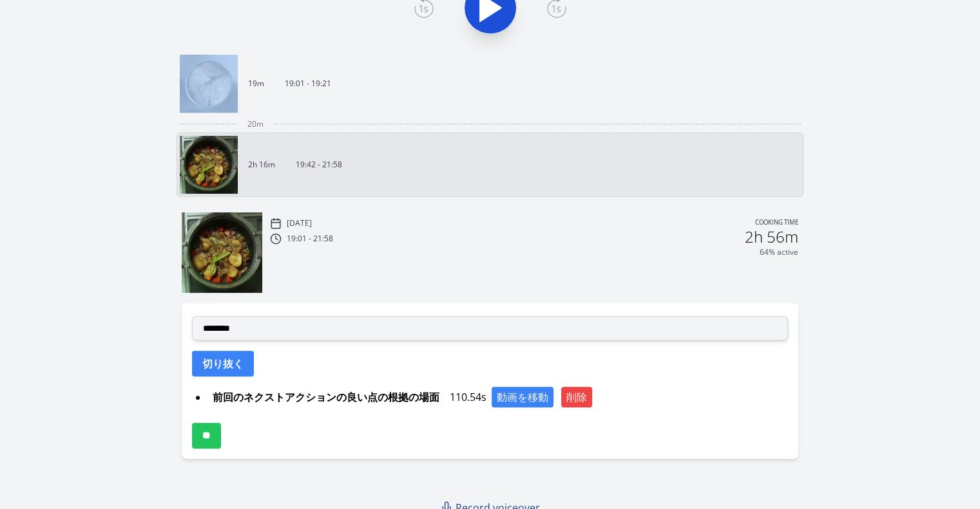 Image resolution: width=980 pixels, height=509 pixels. What do you see at coordinates (319, 165) in the screenshot?
I see `p: 19:42 - 21:58` at bounding box center [319, 165].